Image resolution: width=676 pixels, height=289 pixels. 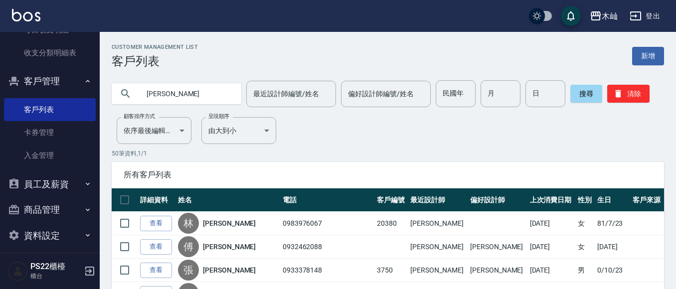 What do you see at coordinates (585, 200) in the screenshot?
I see `th: 性別` at bounding box center [585, 200].